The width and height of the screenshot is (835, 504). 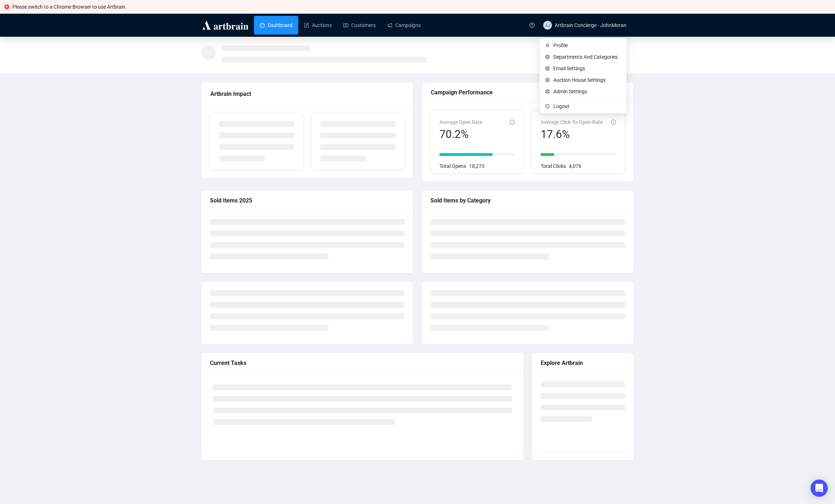 What do you see at coordinates (583, 363) in the screenshot?
I see `div: Explore Artbrain` at bounding box center [583, 363].